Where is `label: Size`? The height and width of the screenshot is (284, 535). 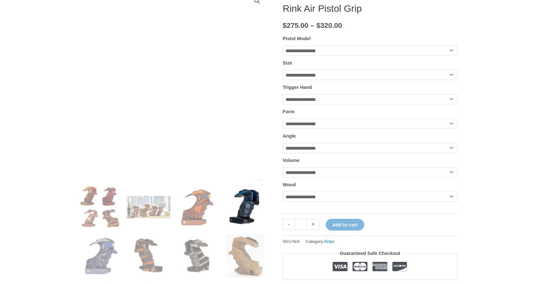
label: Size is located at coordinates (288, 63).